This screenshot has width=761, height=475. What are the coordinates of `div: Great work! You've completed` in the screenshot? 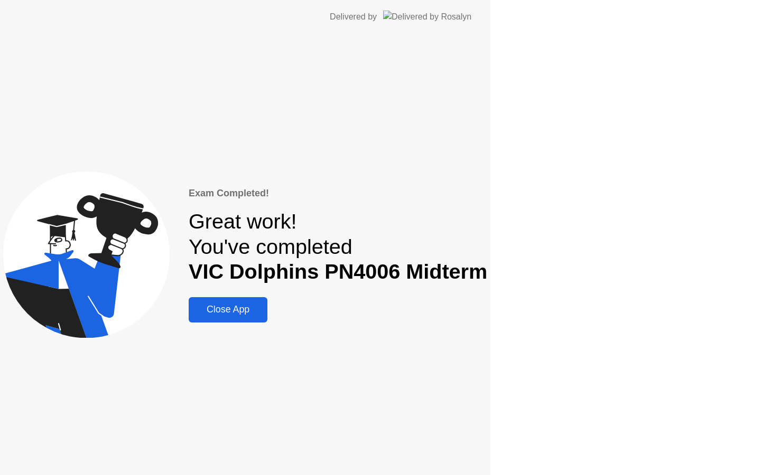 It's located at (337, 247).